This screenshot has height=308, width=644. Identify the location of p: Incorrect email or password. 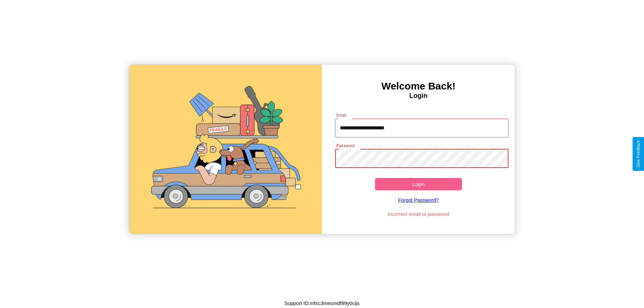
(419, 214).